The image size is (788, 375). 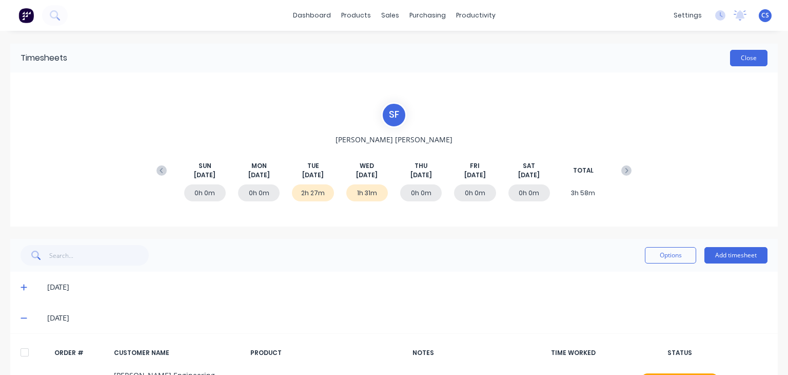 I want to click on div: products, so click(x=356, y=15).